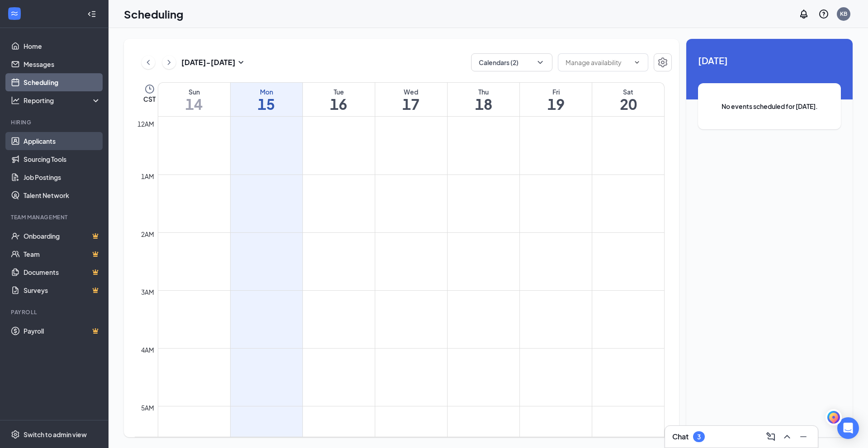 Image resolution: width=868 pixels, height=448 pixels. I want to click on svg: ComposeMessage, so click(771, 436).